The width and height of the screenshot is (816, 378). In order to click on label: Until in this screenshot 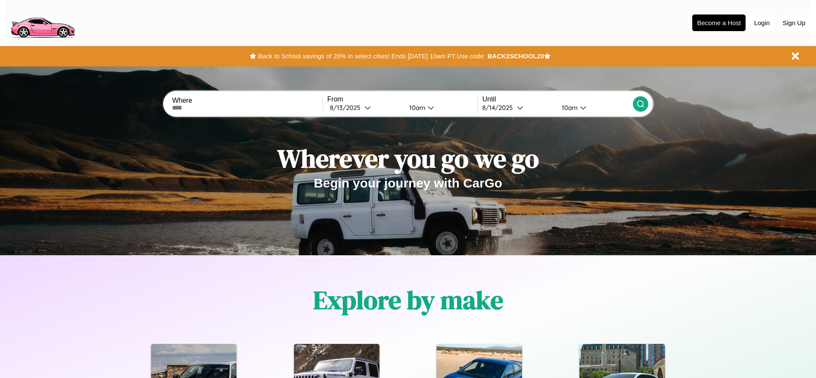, I will do `click(557, 99)`.